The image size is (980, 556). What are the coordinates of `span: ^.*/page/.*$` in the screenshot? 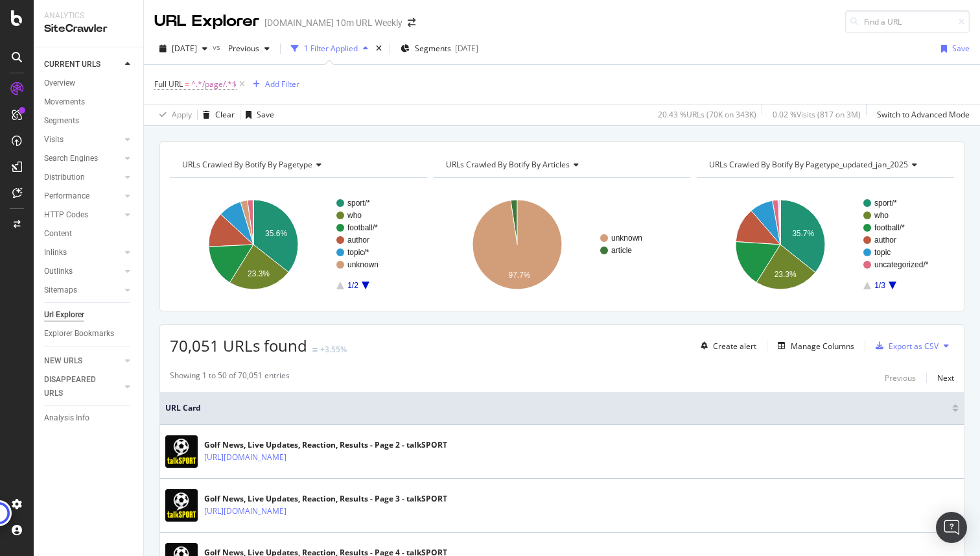 It's located at (214, 84).